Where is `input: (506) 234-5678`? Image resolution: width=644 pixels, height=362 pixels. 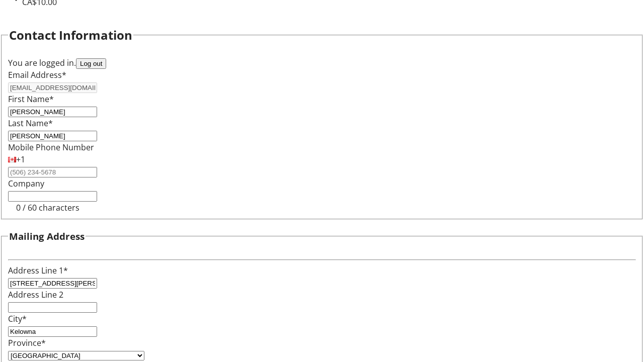
input: (506) 234-5678 is located at coordinates (52, 172).